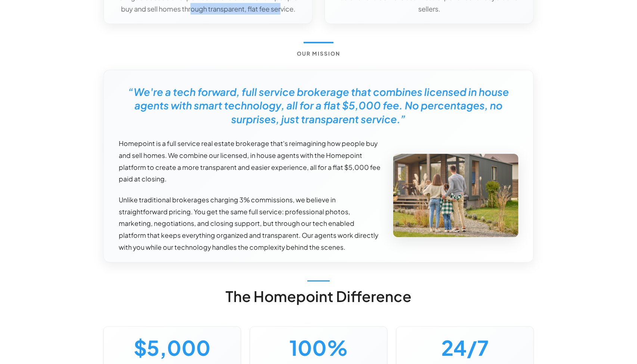 This screenshot has height=364, width=637. What do you see at coordinates (250, 161) in the screenshot?
I see `p: Homepoint is a full service real estate brokerage that's reimagining how people buy and sell home...` at bounding box center [250, 161].